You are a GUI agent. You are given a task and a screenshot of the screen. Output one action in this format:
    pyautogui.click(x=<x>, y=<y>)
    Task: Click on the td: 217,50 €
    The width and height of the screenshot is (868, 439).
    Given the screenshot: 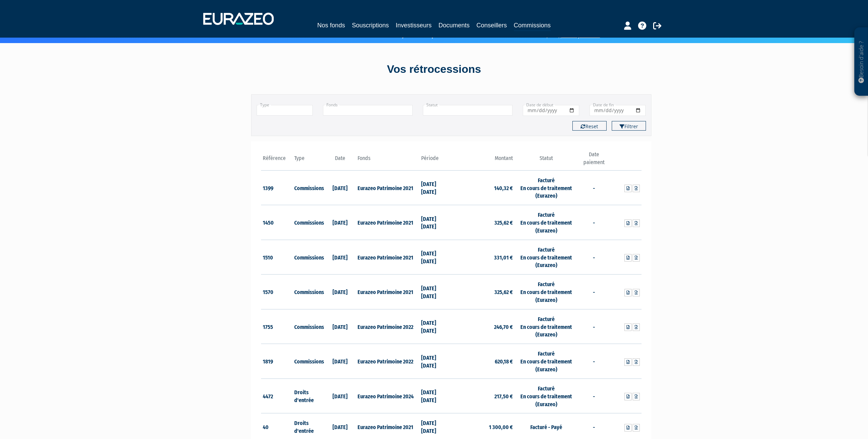 What is the action you would take?
    pyautogui.click(x=483, y=395)
    